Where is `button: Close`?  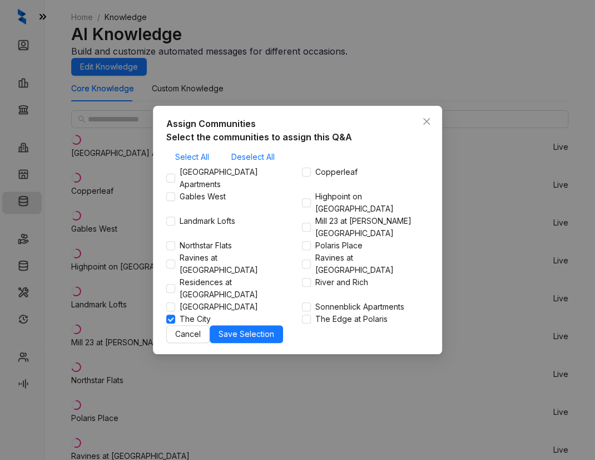
button: Close is located at coordinates (427, 121).